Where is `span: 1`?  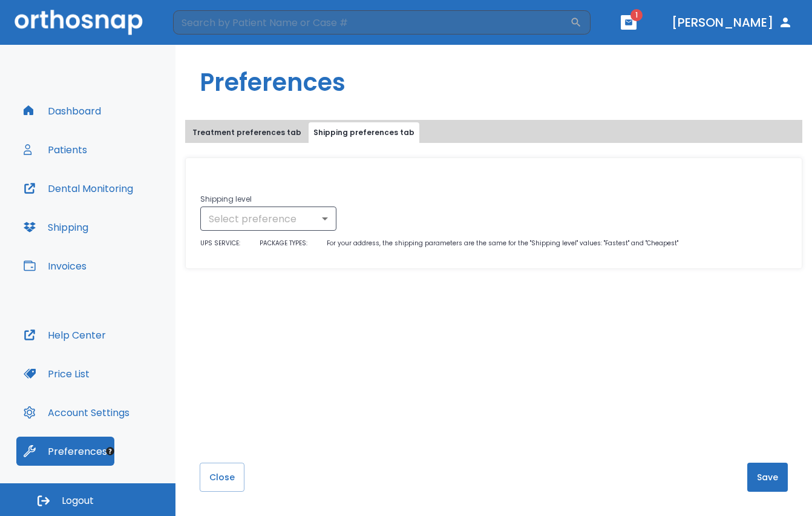 span: 1 is located at coordinates (637, 15).